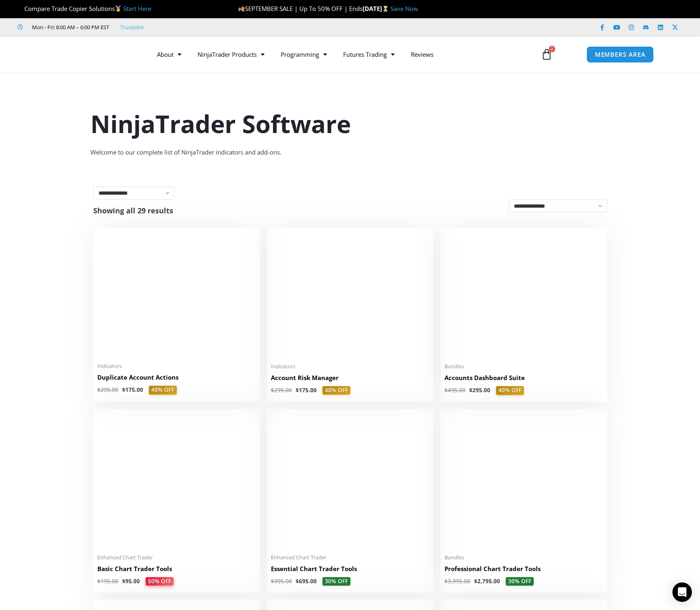 Image resolution: width=700 pixels, height=610 pixels. Describe the element at coordinates (90, 54) in the screenshot. I see `img: LogoAI | Affordable Indicators – NinjaTrader` at that location.